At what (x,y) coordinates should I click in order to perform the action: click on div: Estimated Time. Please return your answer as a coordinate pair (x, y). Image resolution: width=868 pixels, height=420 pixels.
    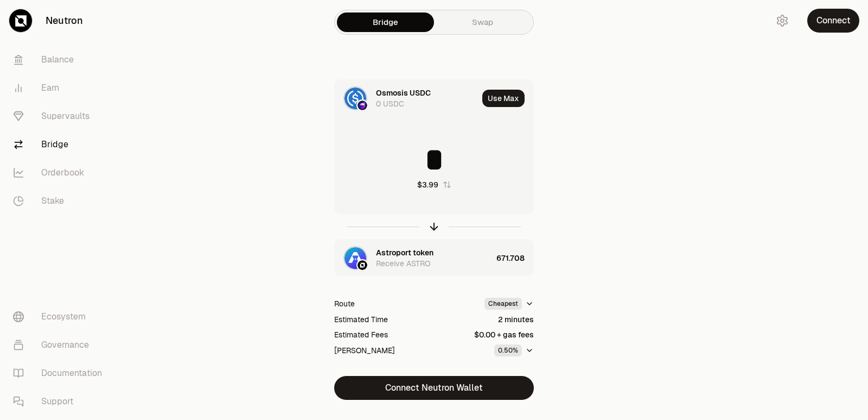
    Looking at the image, I should click on (361, 320).